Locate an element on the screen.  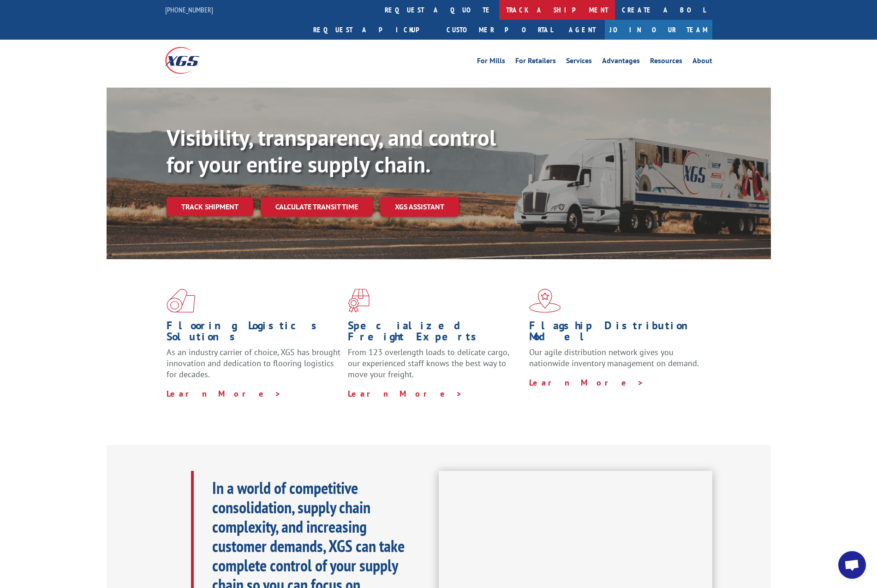
img: xgs-icon-focused-on-flooring-red is located at coordinates (359, 301).